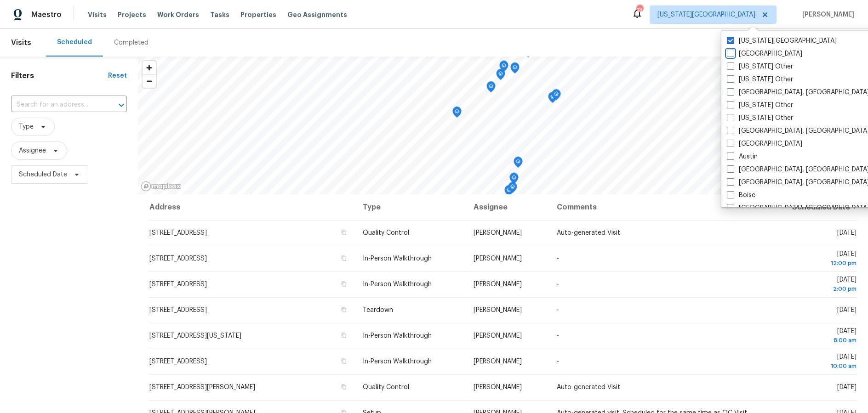 The height and width of the screenshot is (413, 868). Describe the element at coordinates (812, 289) in the screenshot. I see `div: 2:00 pm` at that location.